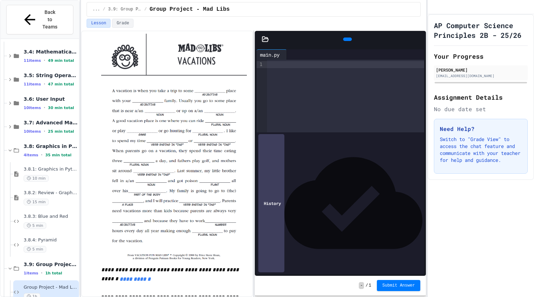 This screenshot has width=534, height=297. What do you see at coordinates (370, 286) in the screenshot?
I see `span: 1` at bounding box center [370, 286].